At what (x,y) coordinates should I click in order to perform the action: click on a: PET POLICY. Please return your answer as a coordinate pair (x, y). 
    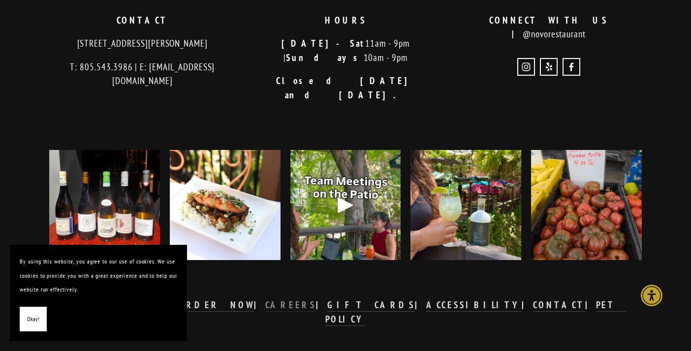
    Looking at the image, I should click on (476, 313).